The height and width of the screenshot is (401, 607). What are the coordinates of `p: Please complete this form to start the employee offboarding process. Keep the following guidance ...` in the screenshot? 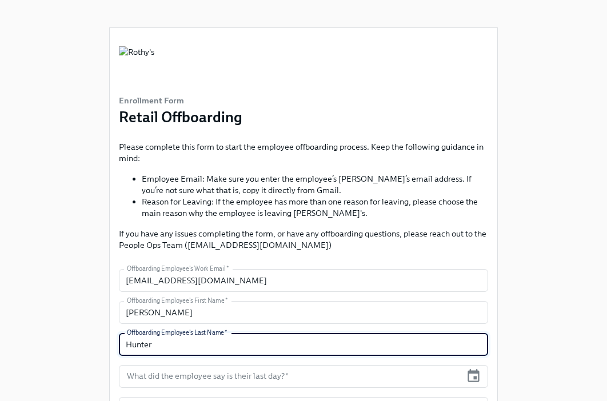 It's located at (303, 153).